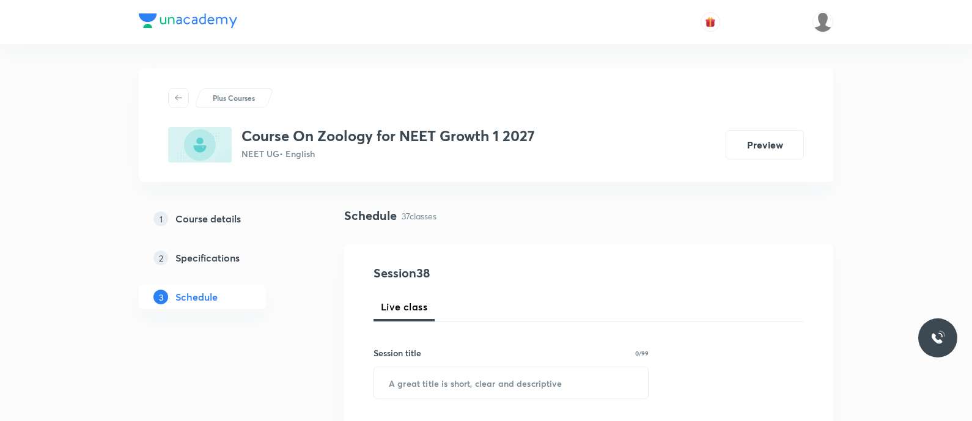 This screenshot has height=421, width=972. I want to click on p: 1, so click(161, 219).